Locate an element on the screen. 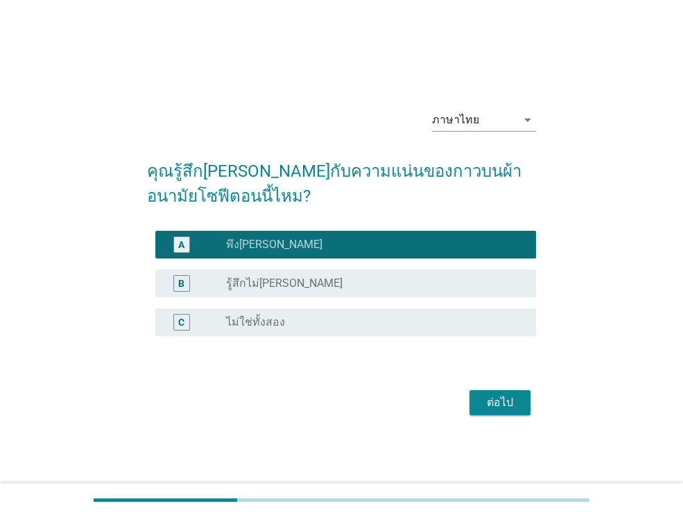 The height and width of the screenshot is (517, 683). div: A is located at coordinates (181, 245).